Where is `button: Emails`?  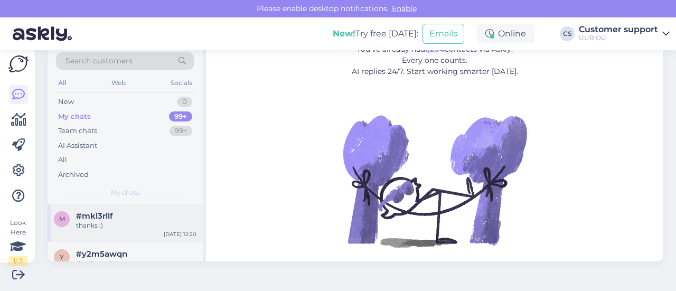
button: Emails is located at coordinates (443, 34).